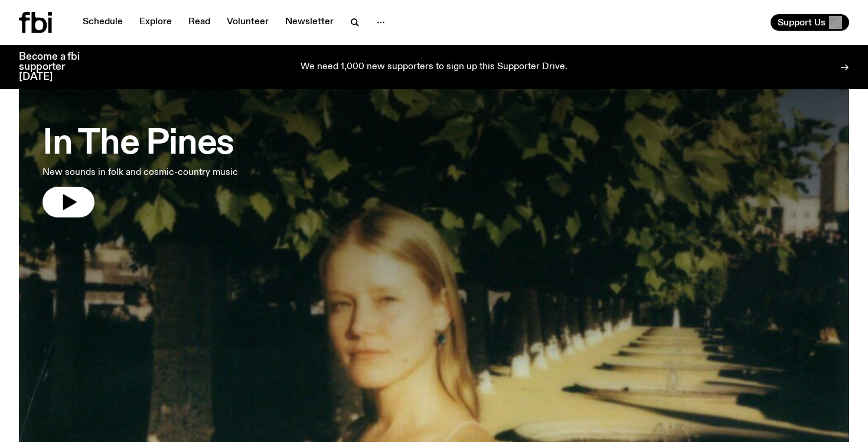  I want to click on span: Support Us, so click(802, 22).